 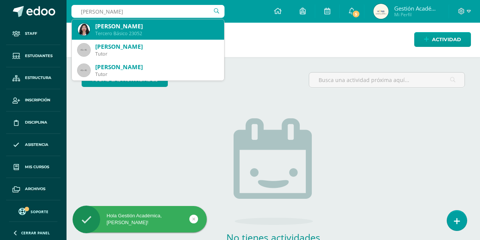 What do you see at coordinates (33, 78) in the screenshot?
I see `a: Estructura` at bounding box center [33, 78].